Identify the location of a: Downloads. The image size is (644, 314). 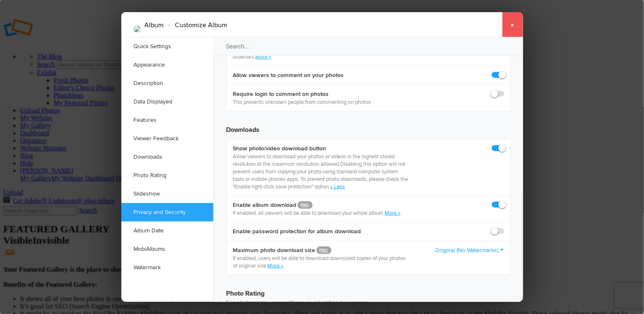
(167, 157).